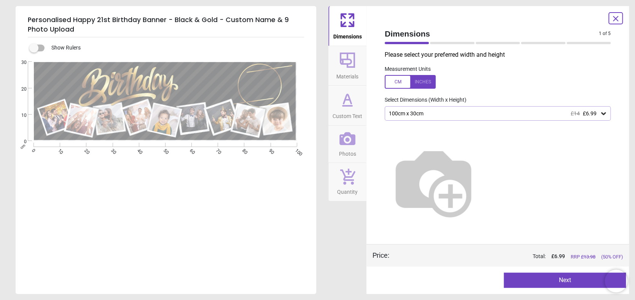 The width and height of the screenshot is (635, 300). Describe the element at coordinates (559, 256) in the screenshot. I see `span: 6.99` at that location.